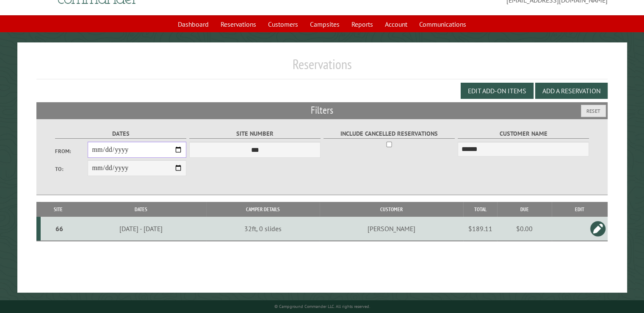 This screenshot has height=313, width=644. Describe the element at coordinates (193, 24) in the screenshot. I see `a: Dashboard` at that location.